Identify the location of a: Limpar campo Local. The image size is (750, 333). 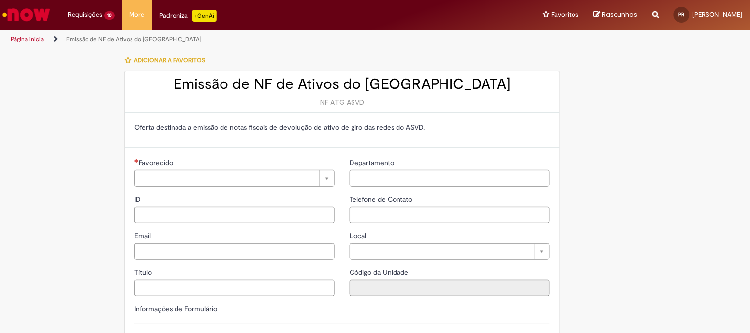
(450, 252).